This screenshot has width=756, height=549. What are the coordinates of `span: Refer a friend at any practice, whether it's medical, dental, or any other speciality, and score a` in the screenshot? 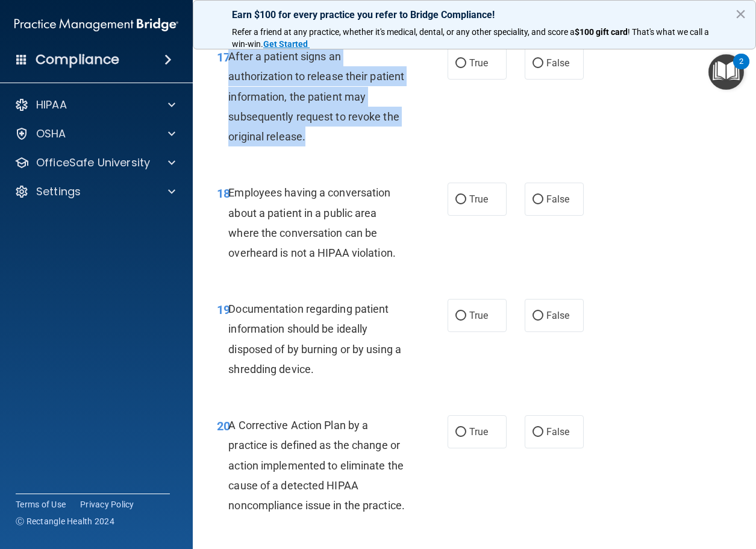 It's located at (403, 31).